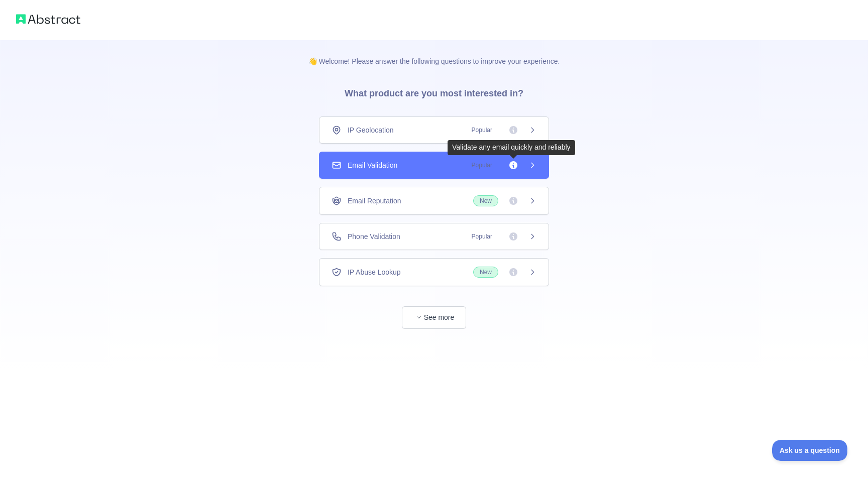 The height and width of the screenshot is (481, 868). Describe the element at coordinates (371, 130) in the screenshot. I see `span: IP Geolocation` at that location.